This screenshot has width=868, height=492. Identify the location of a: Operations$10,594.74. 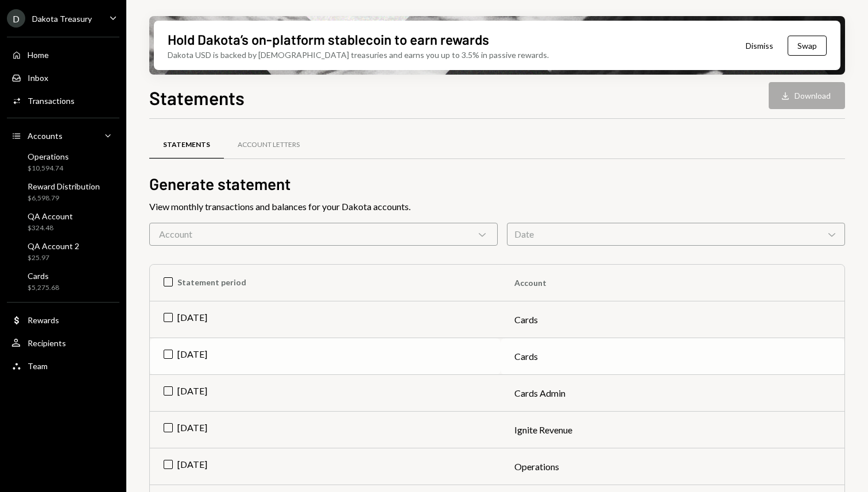
(63, 162).